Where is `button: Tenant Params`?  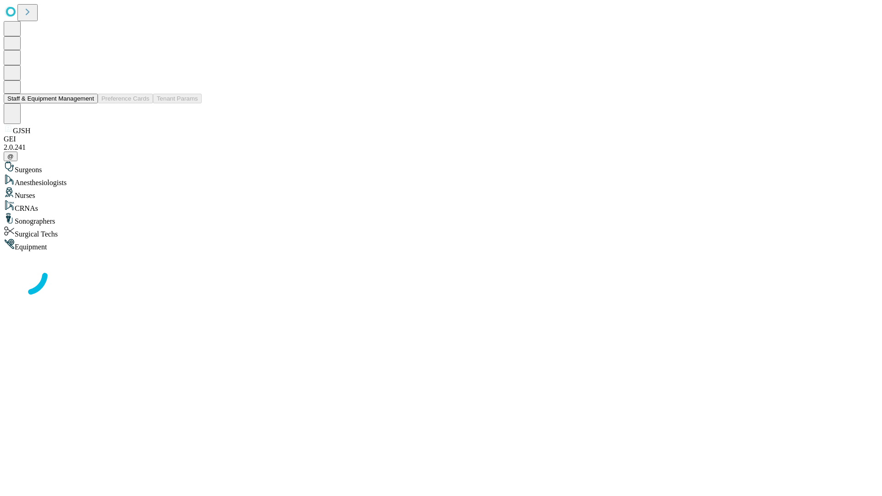
button: Tenant Params is located at coordinates (177, 98).